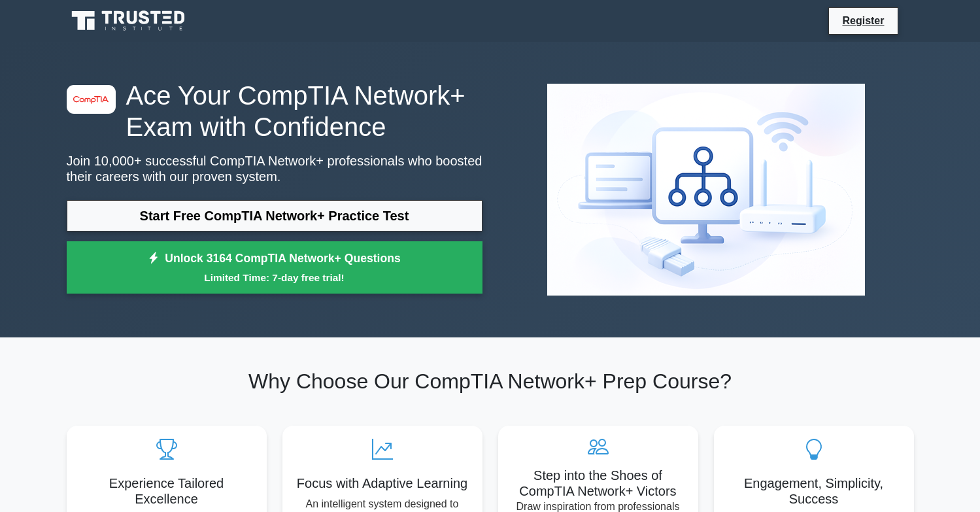 This screenshot has width=980, height=512. I want to click on h5: Focus with Adaptive Learning, so click(382, 483).